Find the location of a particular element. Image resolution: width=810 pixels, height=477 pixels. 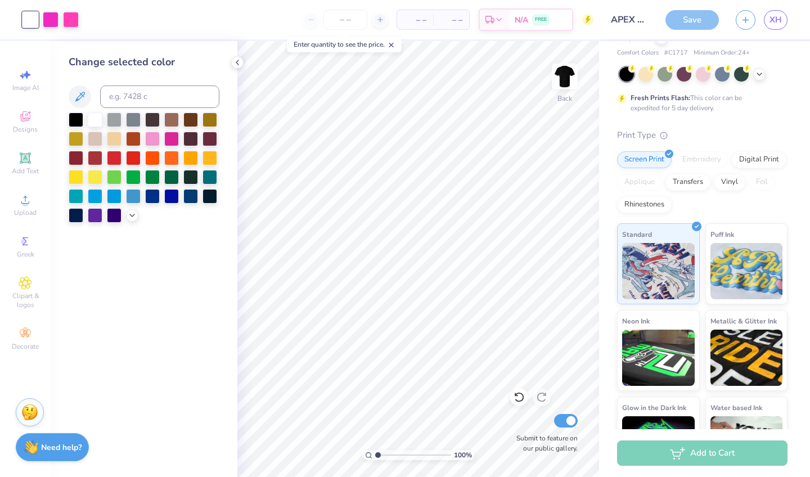

span: Standard is located at coordinates (637, 234).